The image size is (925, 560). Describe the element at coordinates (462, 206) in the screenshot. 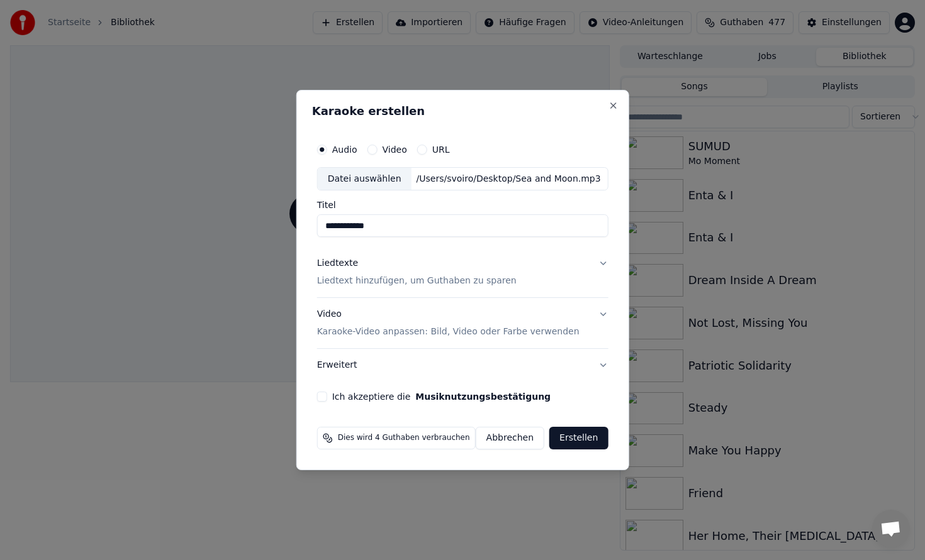

I see `label: Titel` at that location.